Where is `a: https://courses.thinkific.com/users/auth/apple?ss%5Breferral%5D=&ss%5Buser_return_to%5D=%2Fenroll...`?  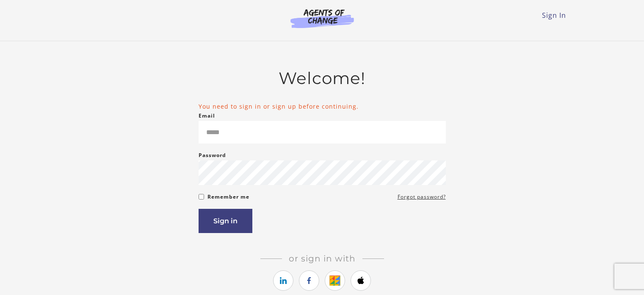 a: https://courses.thinkific.com/users/auth/apple?ss%5Breferral%5D=&ss%5Buser_return_to%5D=%2Fenroll... is located at coordinates (360, 280).